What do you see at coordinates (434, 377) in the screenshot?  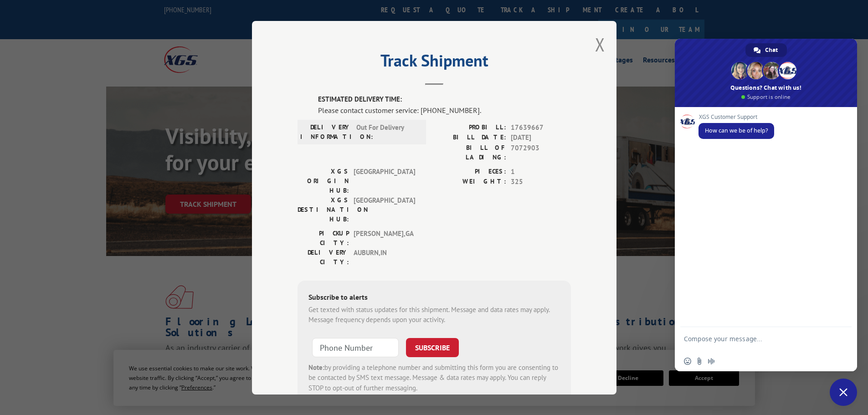 I see `div: by providing a telephone number and submitting this form you are consenting to be contacted by SM...` at bounding box center [434, 377].